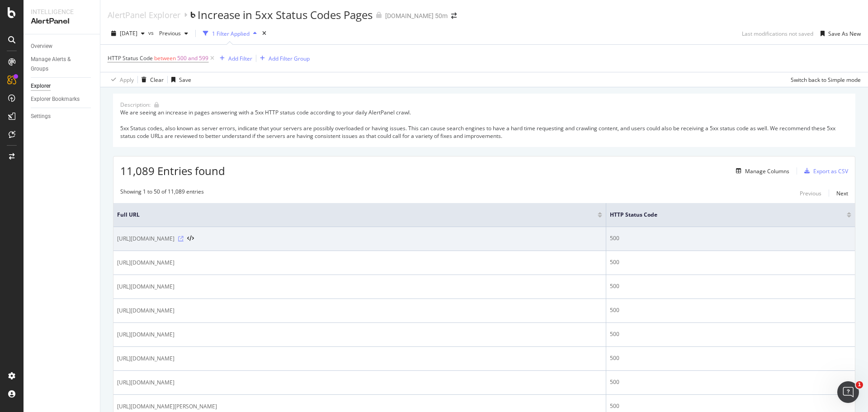 The width and height of the screenshot is (868, 412). What do you see at coordinates (41, 86) in the screenshot?
I see `div: Explorer` at bounding box center [41, 86].